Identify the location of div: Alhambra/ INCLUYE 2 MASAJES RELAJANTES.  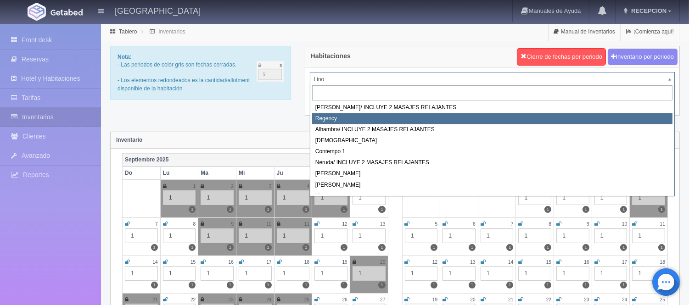
(492, 130).